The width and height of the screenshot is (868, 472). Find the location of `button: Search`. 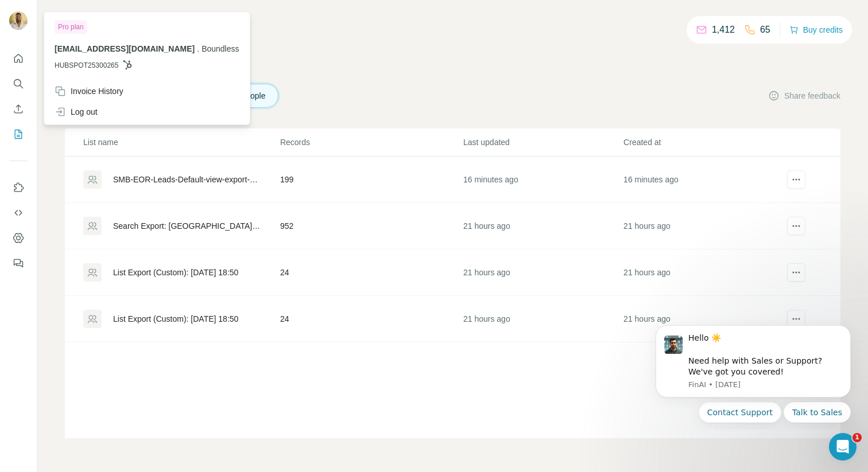

button: Search is located at coordinates (19, 84).